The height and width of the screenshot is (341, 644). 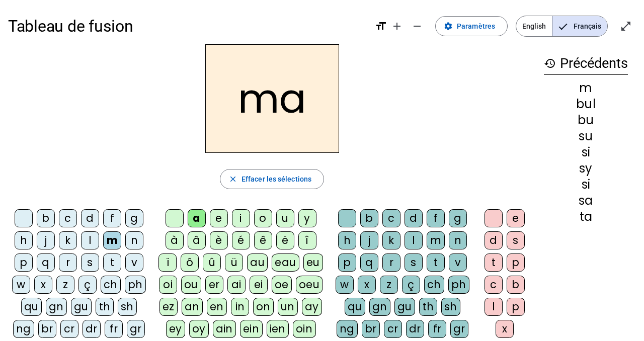 What do you see at coordinates (263, 241) in the screenshot?
I see `div: ê` at bounding box center [263, 241].